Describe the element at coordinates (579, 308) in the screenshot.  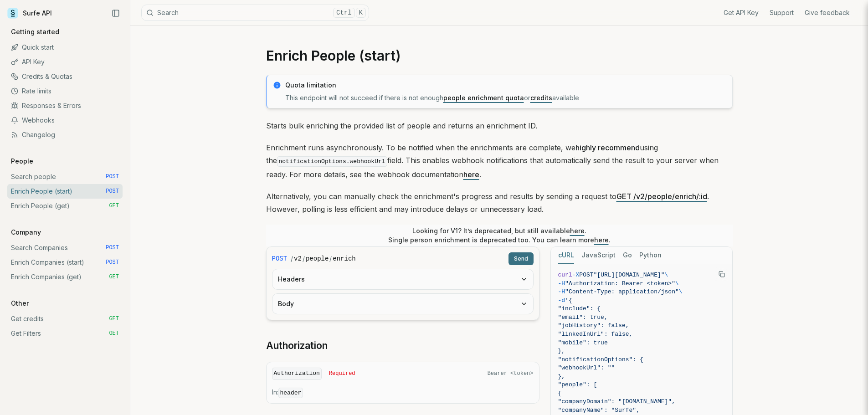
I see `span: "include": {` at that location.